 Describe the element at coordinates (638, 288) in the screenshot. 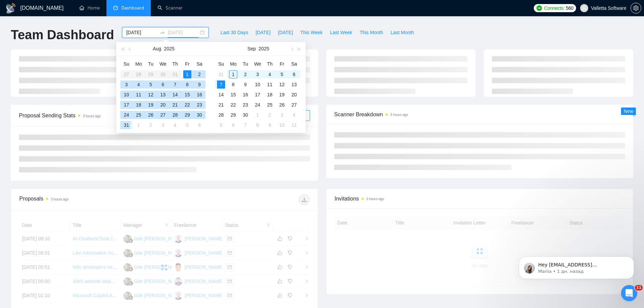

I see `span: 11` at that location.